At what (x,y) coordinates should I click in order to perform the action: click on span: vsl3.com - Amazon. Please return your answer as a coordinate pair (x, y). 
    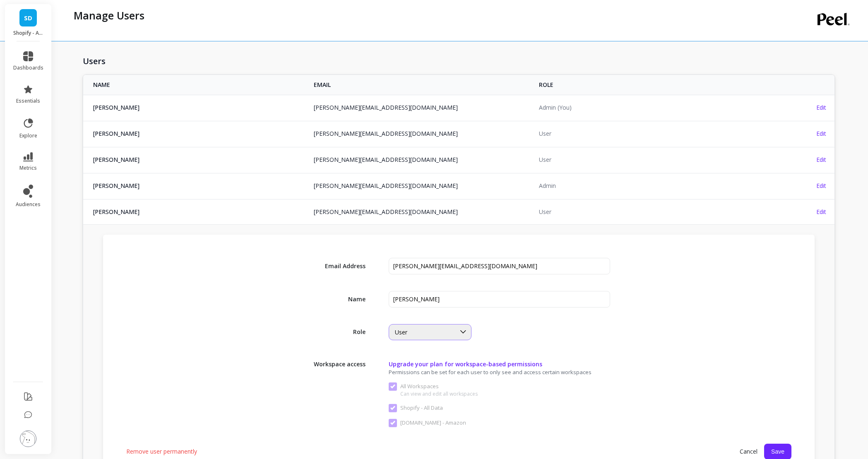
    Looking at the image, I should click on (427, 424).